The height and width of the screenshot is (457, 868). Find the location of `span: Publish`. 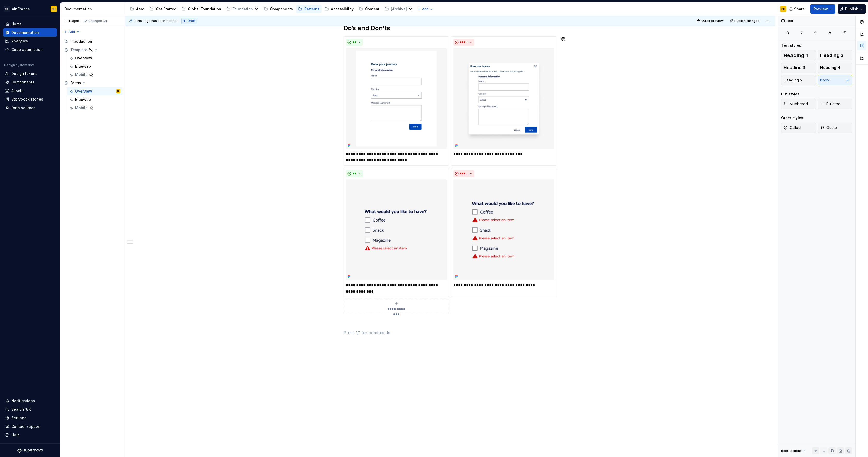

span: Publish is located at coordinates (851, 9).